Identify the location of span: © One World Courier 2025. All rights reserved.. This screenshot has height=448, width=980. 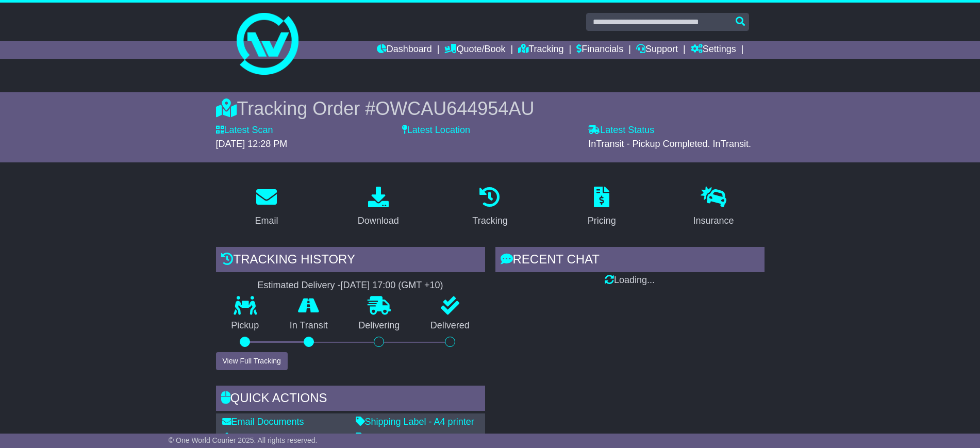
(243, 441).